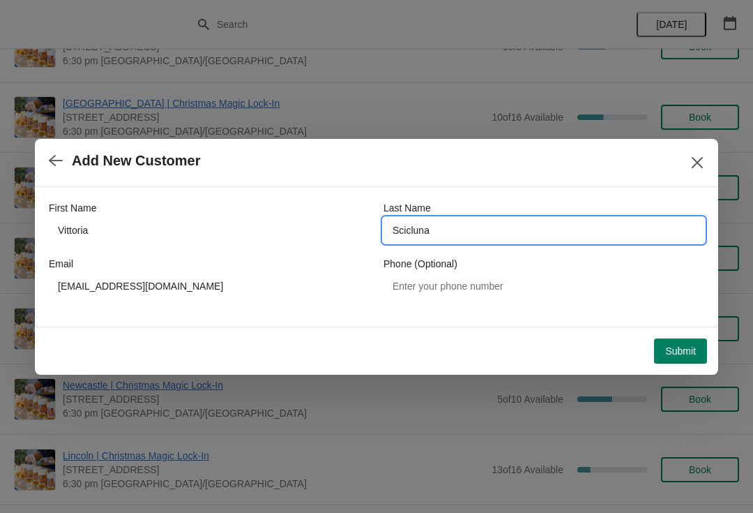 This screenshot has width=753, height=513. I want to click on input: John, so click(209, 230).